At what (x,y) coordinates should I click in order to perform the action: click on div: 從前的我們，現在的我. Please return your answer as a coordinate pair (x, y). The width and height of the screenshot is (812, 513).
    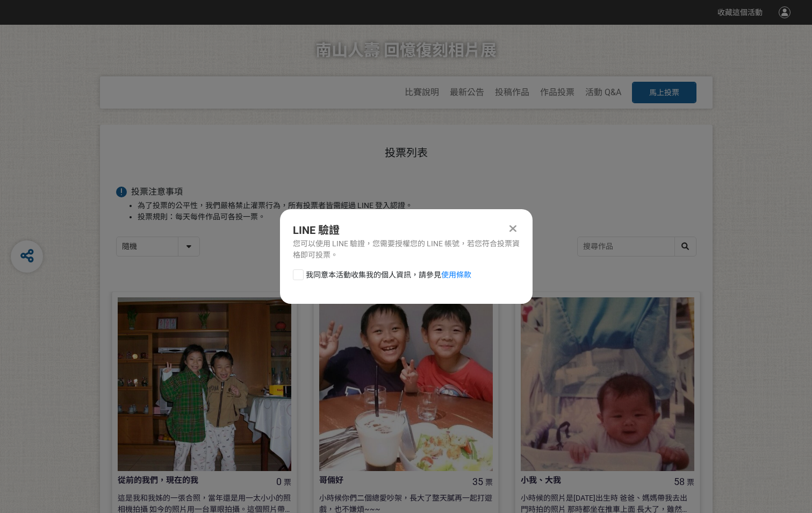
    Looking at the image, I should click on (187, 480).